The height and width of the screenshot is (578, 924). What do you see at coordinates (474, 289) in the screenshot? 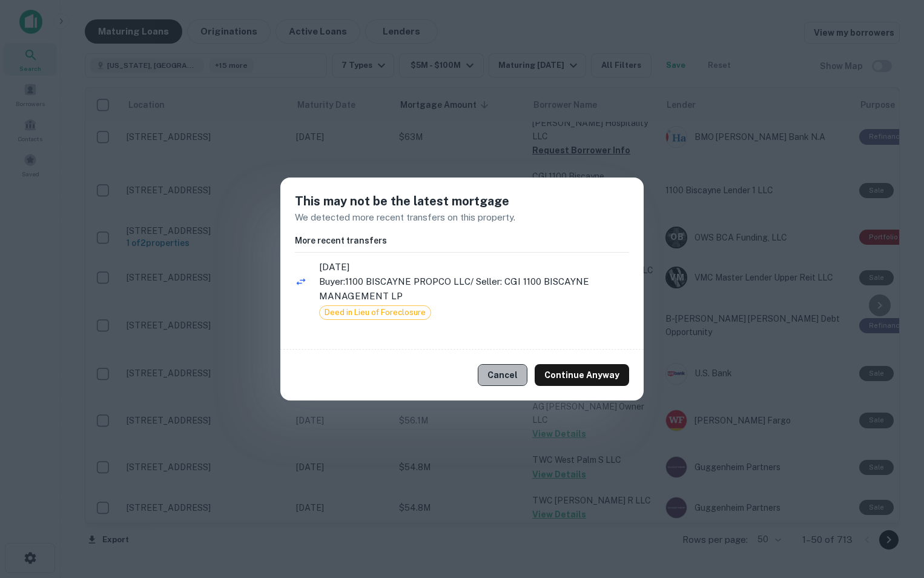
I see `p: Buyer: 1100 BISCAYNE PROPCO LLC / Seller: CGI 1100 BISCAYNE MANAGEMENT LP` at bounding box center [474, 289].